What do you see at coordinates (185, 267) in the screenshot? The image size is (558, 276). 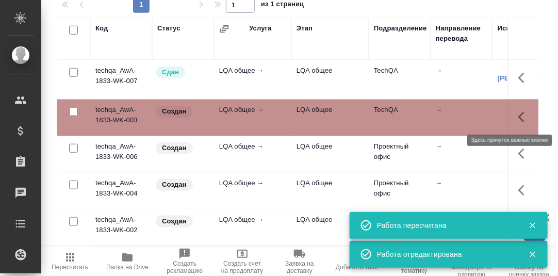 I see `span: Создать рекламацию` at bounding box center [185, 267].